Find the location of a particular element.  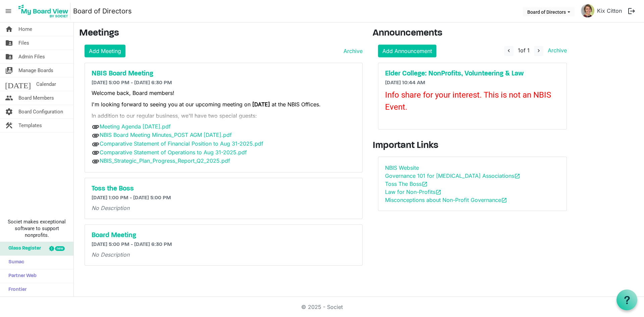

span: Glass Register is located at coordinates (23, 249).